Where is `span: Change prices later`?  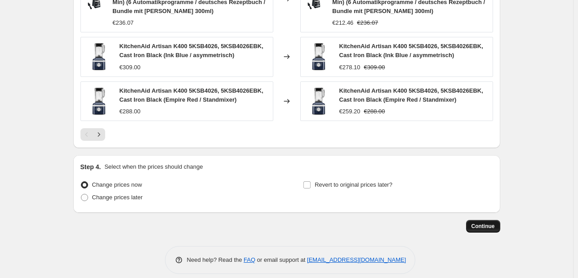 span: Change prices later is located at coordinates (117, 197).